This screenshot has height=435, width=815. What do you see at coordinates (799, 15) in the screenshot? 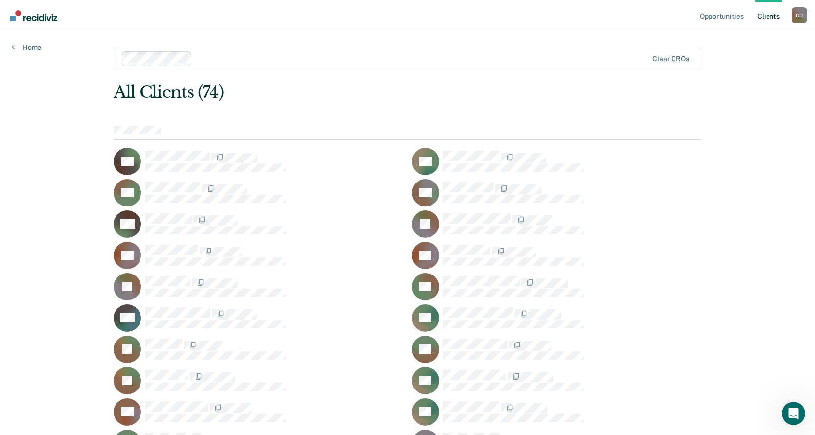
I see `div: O D` at bounding box center [799, 15].